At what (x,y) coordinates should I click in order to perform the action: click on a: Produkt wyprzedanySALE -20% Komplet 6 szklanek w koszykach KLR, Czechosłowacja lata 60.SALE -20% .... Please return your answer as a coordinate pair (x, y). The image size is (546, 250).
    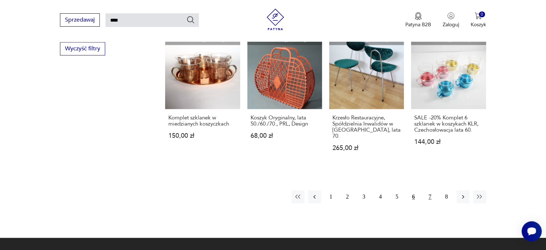
    Looking at the image, I should click on (448, 99).